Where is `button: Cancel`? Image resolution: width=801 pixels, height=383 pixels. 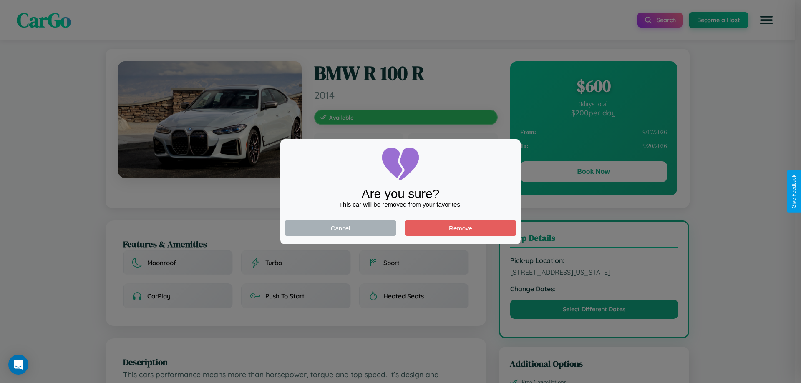 button: Cancel is located at coordinates (340, 228).